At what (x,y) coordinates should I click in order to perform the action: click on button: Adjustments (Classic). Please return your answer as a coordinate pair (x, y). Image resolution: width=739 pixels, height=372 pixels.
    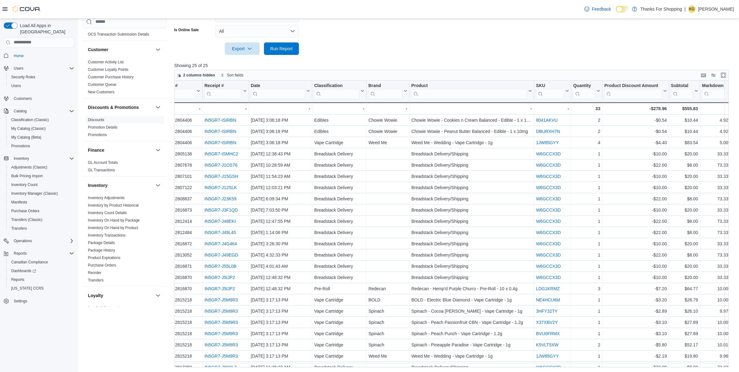
    Looking at the image, I should click on (41, 167).